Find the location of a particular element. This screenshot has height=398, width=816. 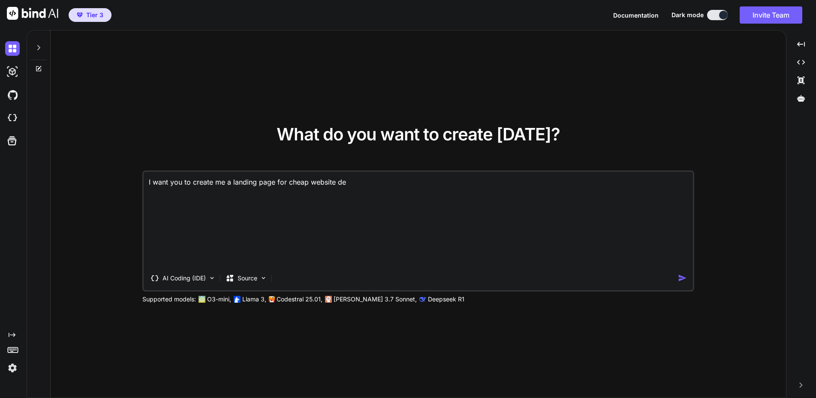

span: Tier 3 is located at coordinates (95, 15).